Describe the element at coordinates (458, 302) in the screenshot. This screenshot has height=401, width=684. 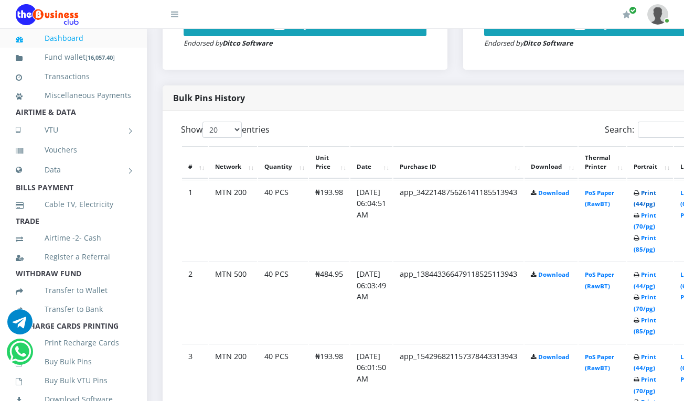
I see `td: app_138443366479118525113943` at that location.